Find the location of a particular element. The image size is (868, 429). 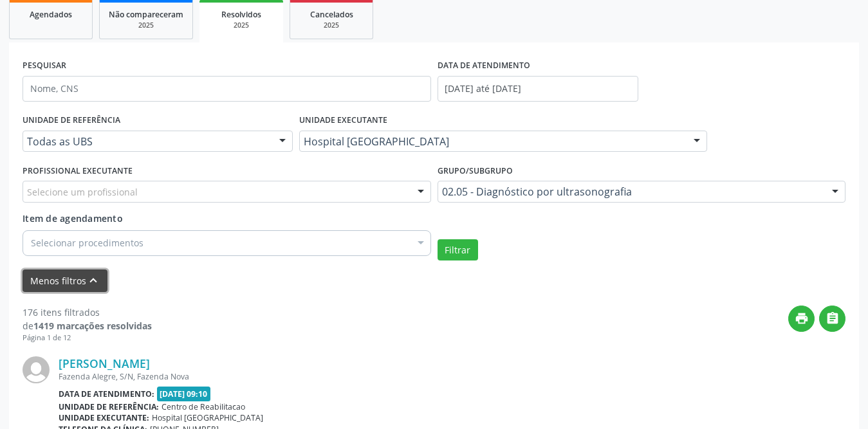

button: Menos filtroskeyboard_arrow_up is located at coordinates (65, 281).